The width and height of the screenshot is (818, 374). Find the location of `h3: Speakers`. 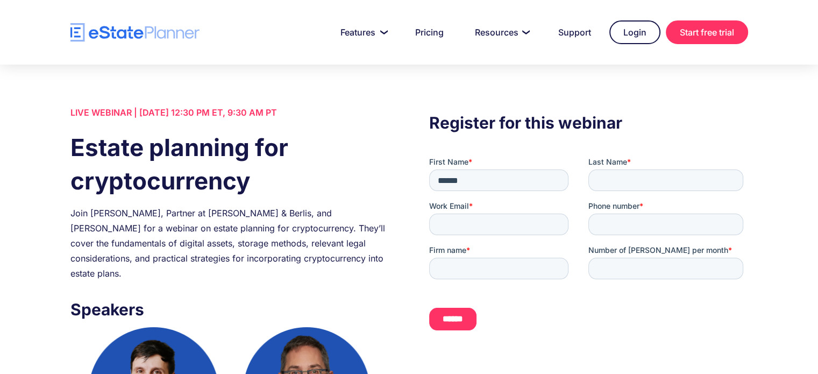

h3: Speakers is located at coordinates (230, 309).